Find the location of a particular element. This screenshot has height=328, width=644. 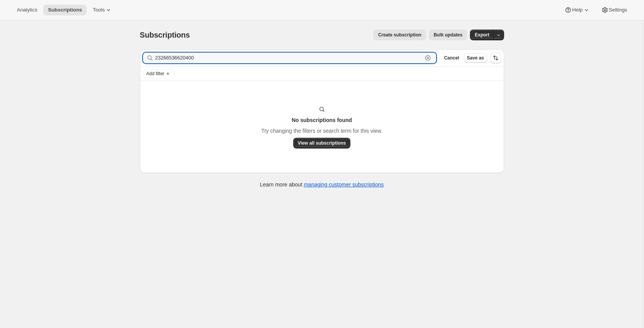

span: Save as is located at coordinates (475, 58).